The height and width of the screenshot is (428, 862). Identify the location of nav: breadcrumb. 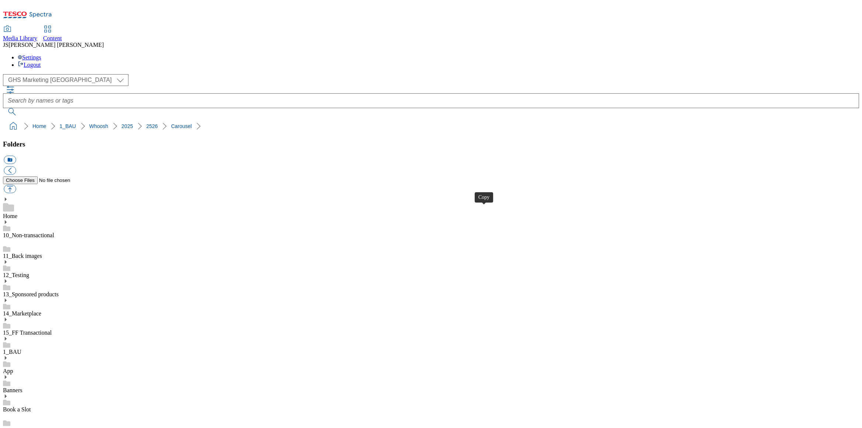
(431, 126).